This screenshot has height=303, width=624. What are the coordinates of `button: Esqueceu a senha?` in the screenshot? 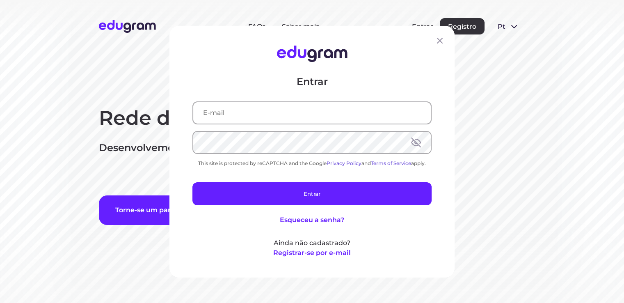 It's located at (312, 220).